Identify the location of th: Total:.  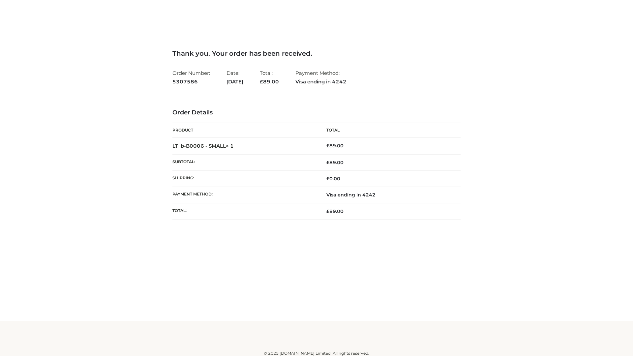
(244, 211).